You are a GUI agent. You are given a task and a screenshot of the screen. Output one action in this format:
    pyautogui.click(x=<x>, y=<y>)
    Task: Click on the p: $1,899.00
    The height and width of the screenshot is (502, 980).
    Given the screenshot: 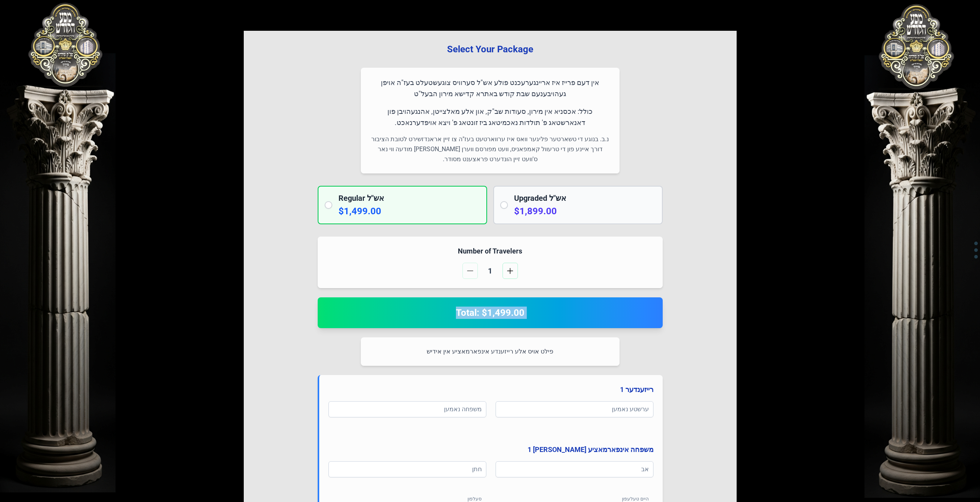 What is the action you would take?
    pyautogui.click(x=585, y=212)
    